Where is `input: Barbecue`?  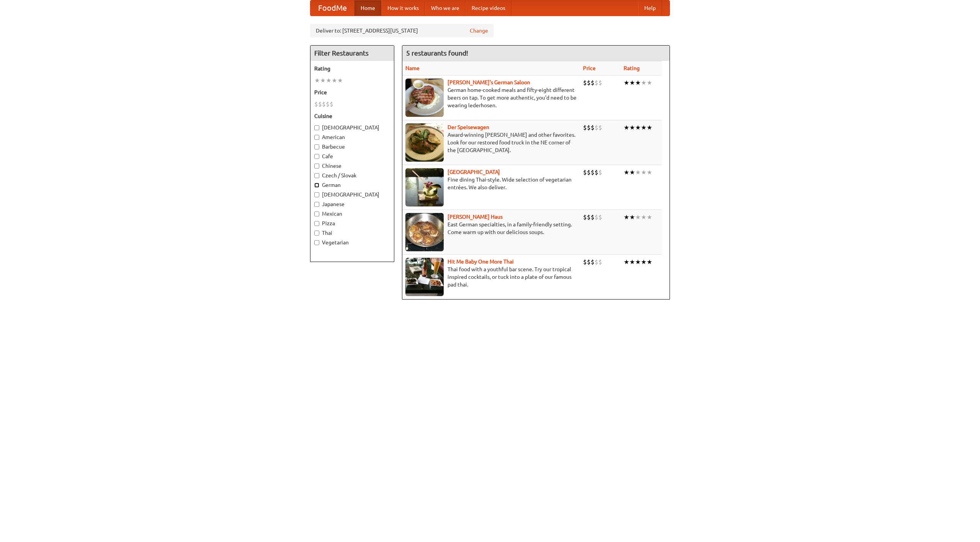 input: Barbecue is located at coordinates (316, 147).